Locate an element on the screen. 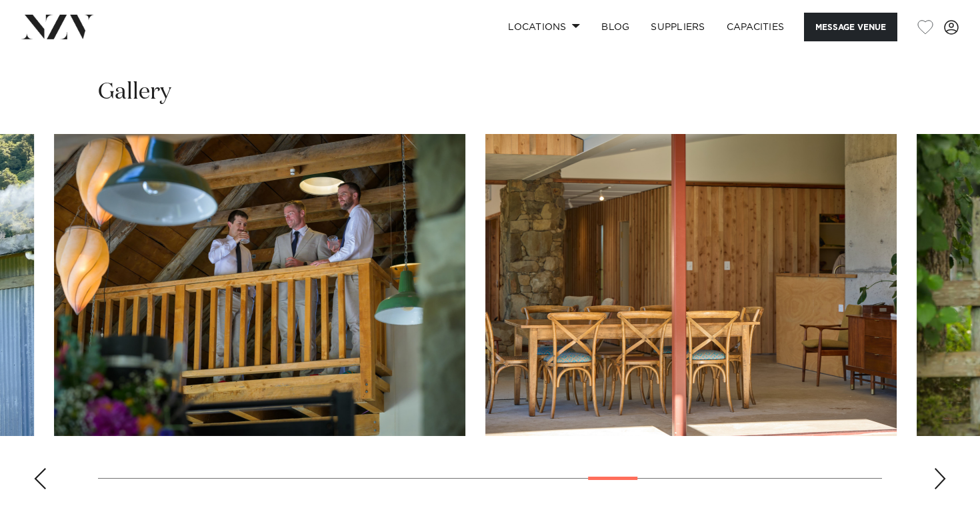 The height and width of the screenshot is (532, 980). img: nzv-logo.png is located at coordinates (57, 27).